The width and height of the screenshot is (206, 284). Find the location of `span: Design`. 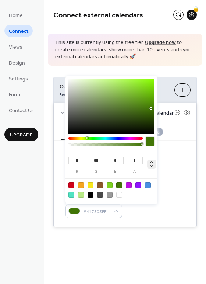

span: Design is located at coordinates (17, 63).